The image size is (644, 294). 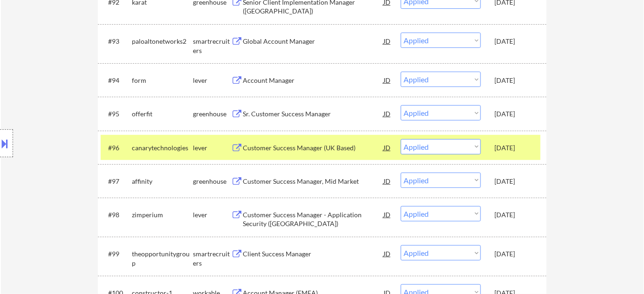 I want to click on div: paloaltonetworks2, so click(x=162, y=41).